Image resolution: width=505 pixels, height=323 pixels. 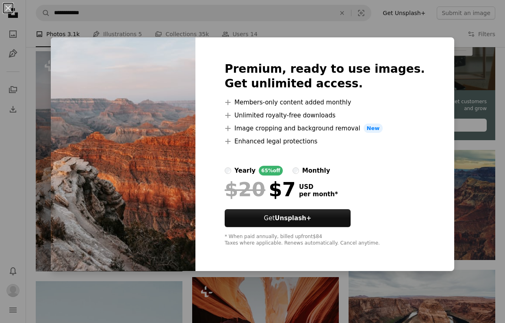 What do you see at coordinates (260, 189) in the screenshot?
I see `div: $7` at bounding box center [260, 189].